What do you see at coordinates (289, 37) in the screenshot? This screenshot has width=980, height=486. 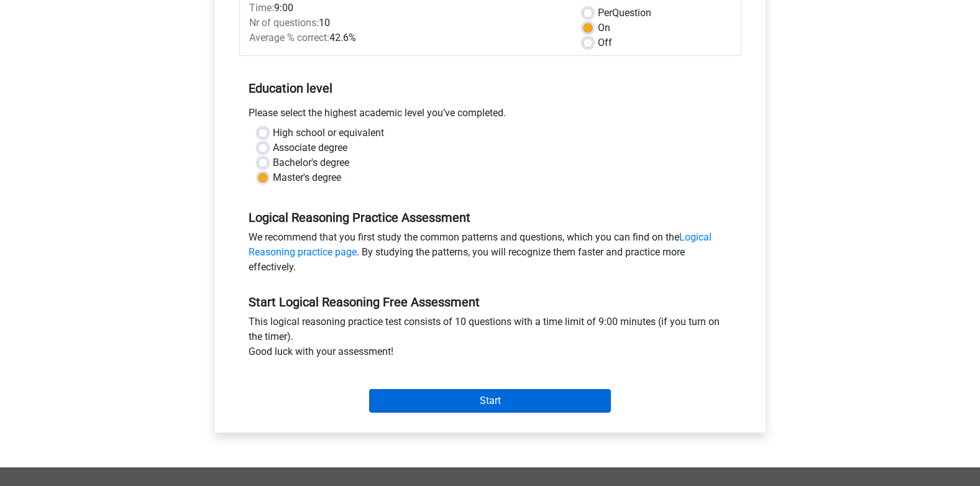 I see `span: Average % correct:` at bounding box center [289, 37].